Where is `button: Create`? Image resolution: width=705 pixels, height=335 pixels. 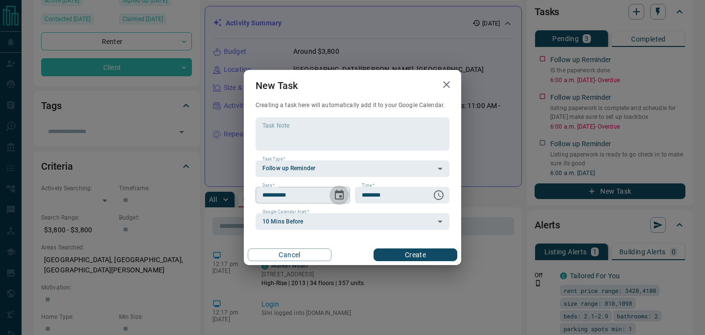 button: Create is located at coordinates (415, 255).